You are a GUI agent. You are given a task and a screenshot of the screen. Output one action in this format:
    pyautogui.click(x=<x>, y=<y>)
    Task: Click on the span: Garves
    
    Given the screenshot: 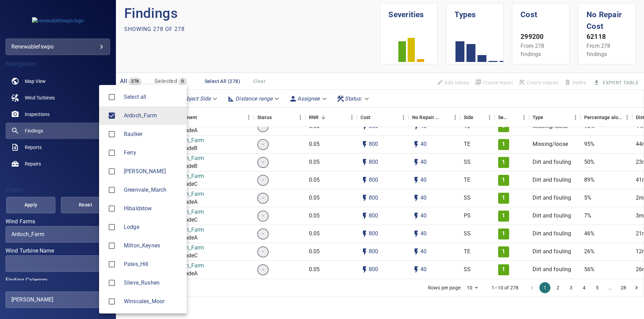 What is the action you would take?
    pyautogui.click(x=112, y=171)
    